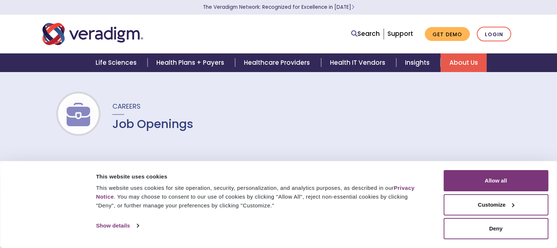  Describe the element at coordinates (496, 181) in the screenshot. I see `button: Allow all` at that location.